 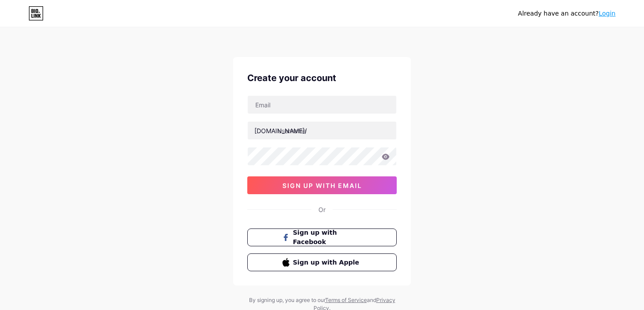 I want to click on button: Sign up with Apple, so click(x=322, y=262).